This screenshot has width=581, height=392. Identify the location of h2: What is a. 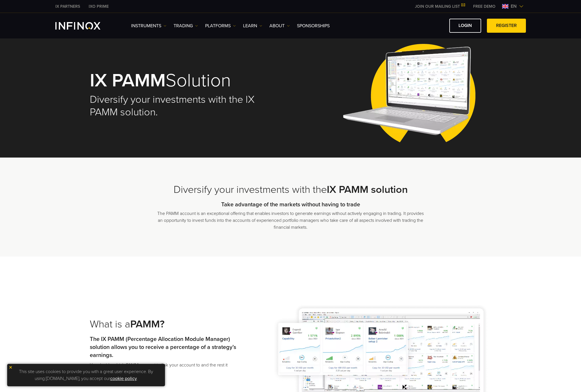
(163, 324).